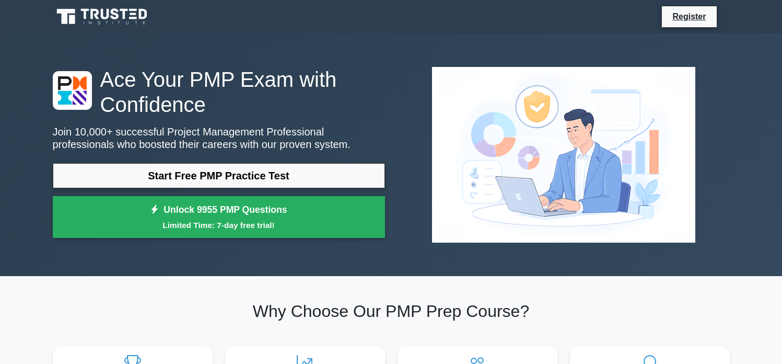 The image size is (782, 364). What do you see at coordinates (219, 138) in the screenshot?
I see `p: Join 10,000+ successful Project Management Professional professionals who boosted their careers w...` at bounding box center [219, 138].